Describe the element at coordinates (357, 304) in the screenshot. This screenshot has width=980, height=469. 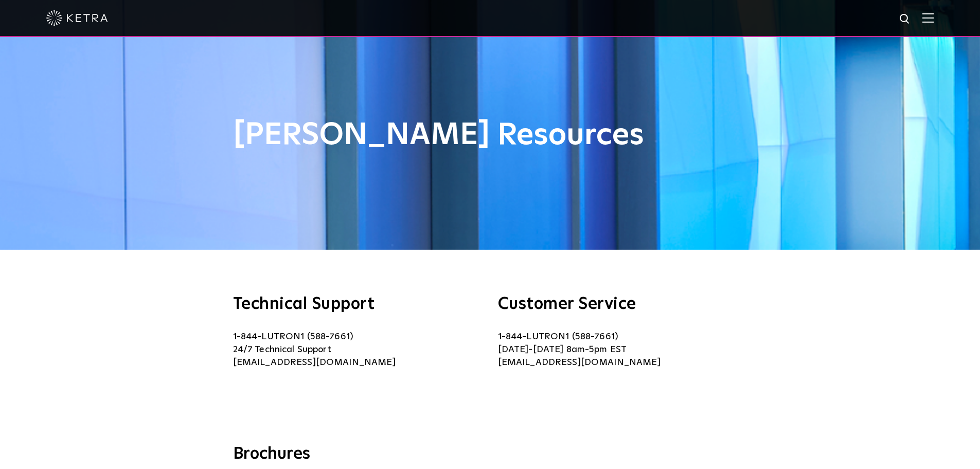
I see `h3: Technical Support` at that location.